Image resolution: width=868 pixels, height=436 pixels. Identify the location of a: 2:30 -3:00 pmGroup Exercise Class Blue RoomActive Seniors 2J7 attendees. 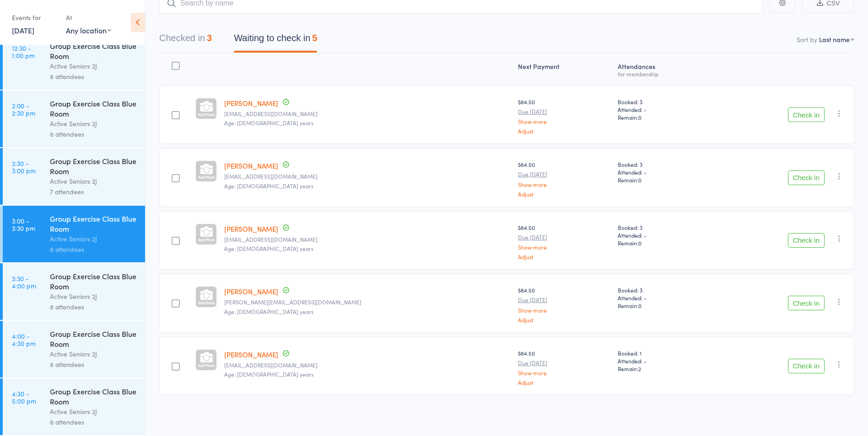
(74, 176).